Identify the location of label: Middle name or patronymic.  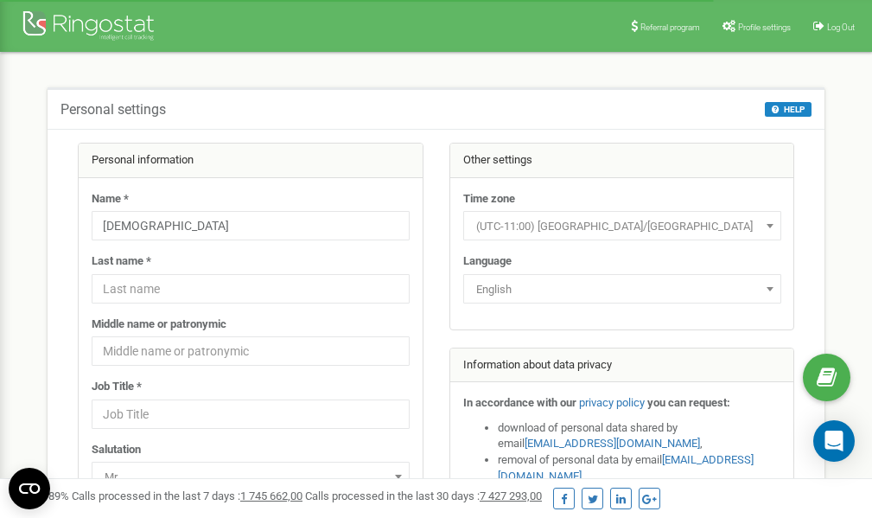
(159, 324).